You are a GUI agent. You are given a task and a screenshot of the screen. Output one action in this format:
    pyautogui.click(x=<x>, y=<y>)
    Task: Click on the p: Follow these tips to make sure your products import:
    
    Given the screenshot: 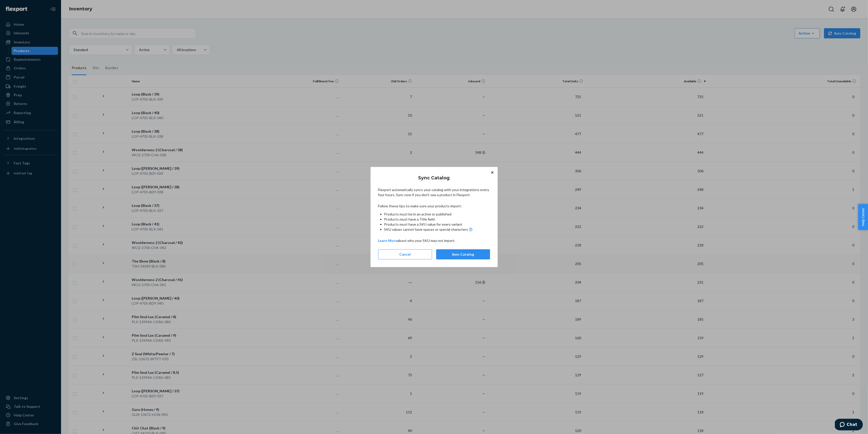 What is the action you would take?
    pyautogui.click(x=434, y=206)
    